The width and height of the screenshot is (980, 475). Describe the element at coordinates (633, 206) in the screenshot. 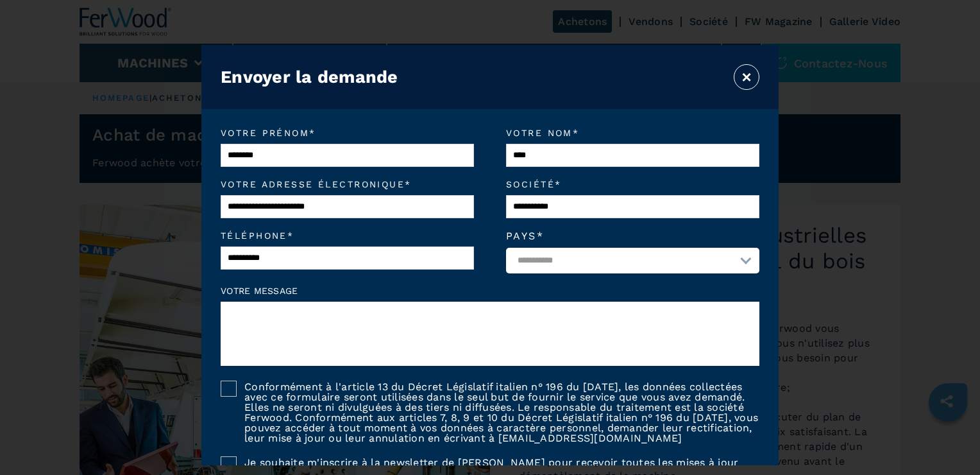

I see `input: Société*` at that location.